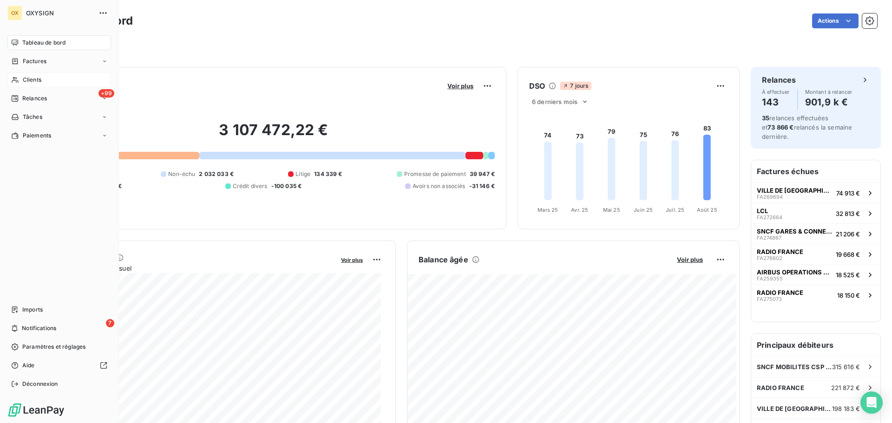  What do you see at coordinates (776, 102) in the screenshot?
I see `h4: 143` at bounding box center [776, 102].